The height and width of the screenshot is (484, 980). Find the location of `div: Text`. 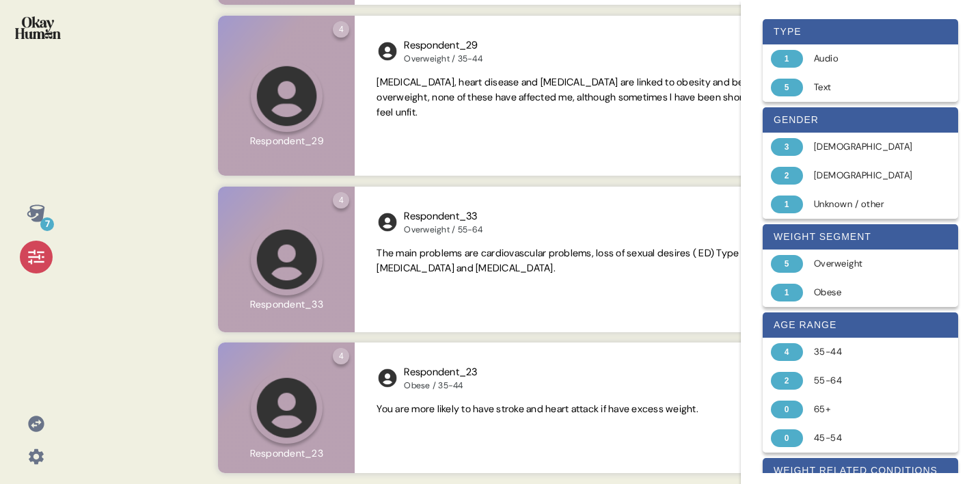

div: Text is located at coordinates (867, 88).